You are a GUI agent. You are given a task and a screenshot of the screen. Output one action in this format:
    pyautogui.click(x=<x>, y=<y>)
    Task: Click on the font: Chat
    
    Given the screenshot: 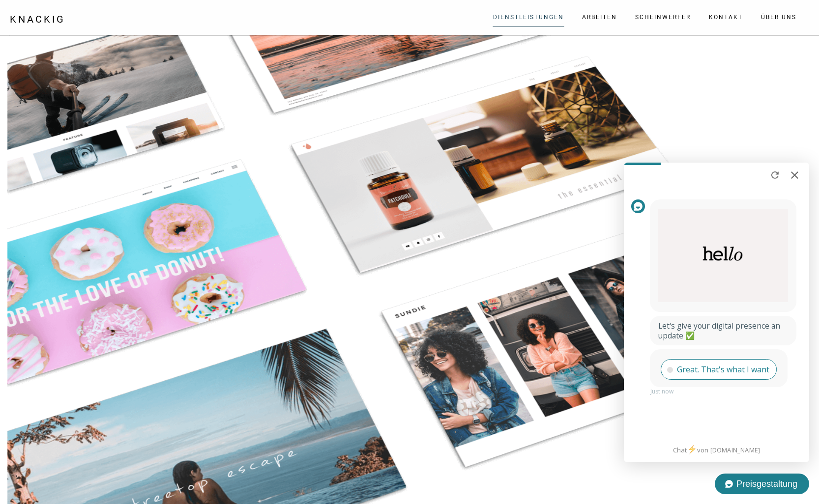 What is the action you would take?
    pyautogui.click(x=56, y=288)
    